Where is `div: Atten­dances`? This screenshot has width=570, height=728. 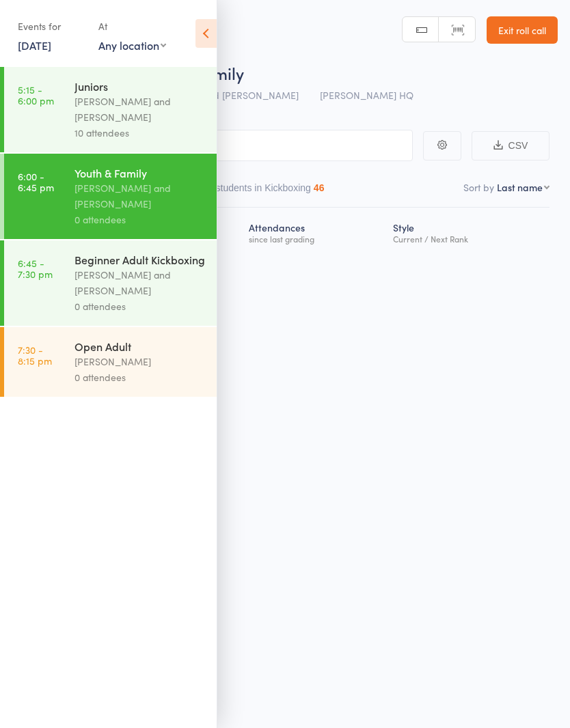 div: Atten­dances is located at coordinates (315, 232).